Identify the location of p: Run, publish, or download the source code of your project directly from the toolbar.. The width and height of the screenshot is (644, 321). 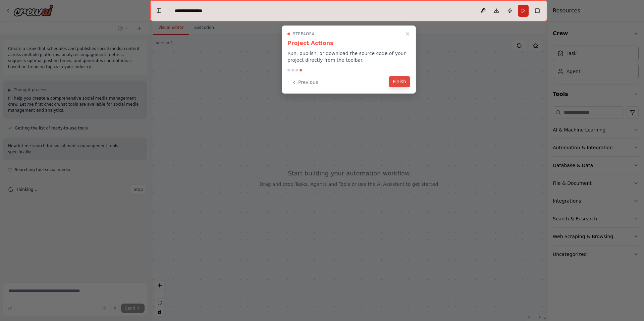
(349, 57).